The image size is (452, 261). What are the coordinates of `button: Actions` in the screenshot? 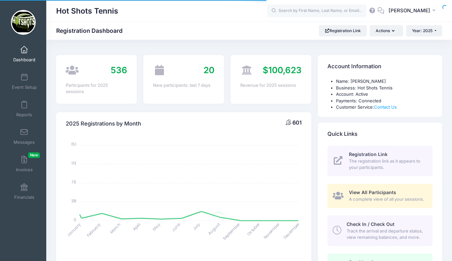 It's located at (387, 31).